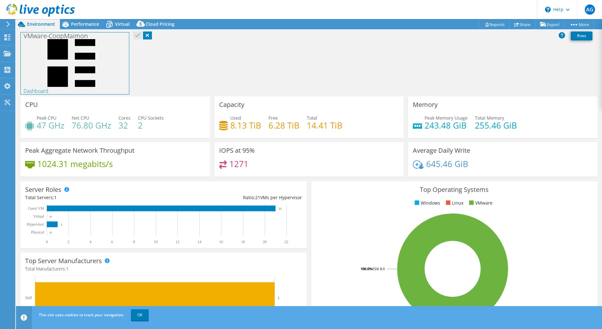 This screenshot has height=329, width=602. Describe the element at coordinates (75, 63) in the screenshot. I see `h1: VMware-CoopMaimon` at that location.